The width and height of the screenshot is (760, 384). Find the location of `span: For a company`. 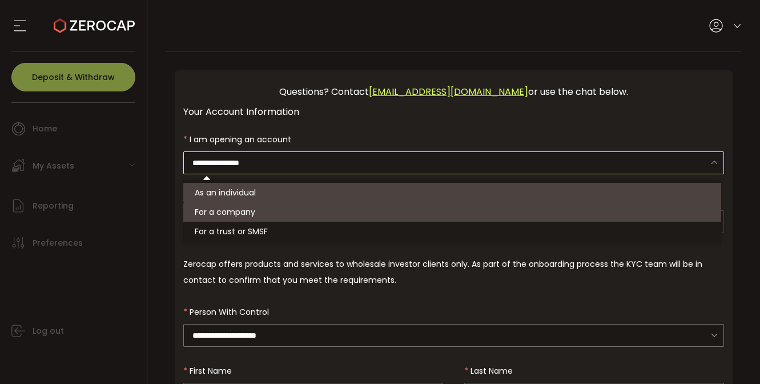

span: For a company is located at coordinates (225, 212).